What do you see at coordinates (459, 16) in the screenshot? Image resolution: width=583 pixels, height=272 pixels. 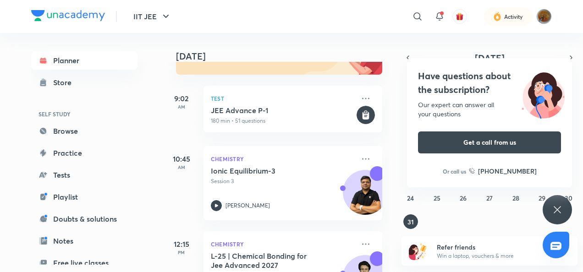 I see `img: avatar` at bounding box center [459, 16].